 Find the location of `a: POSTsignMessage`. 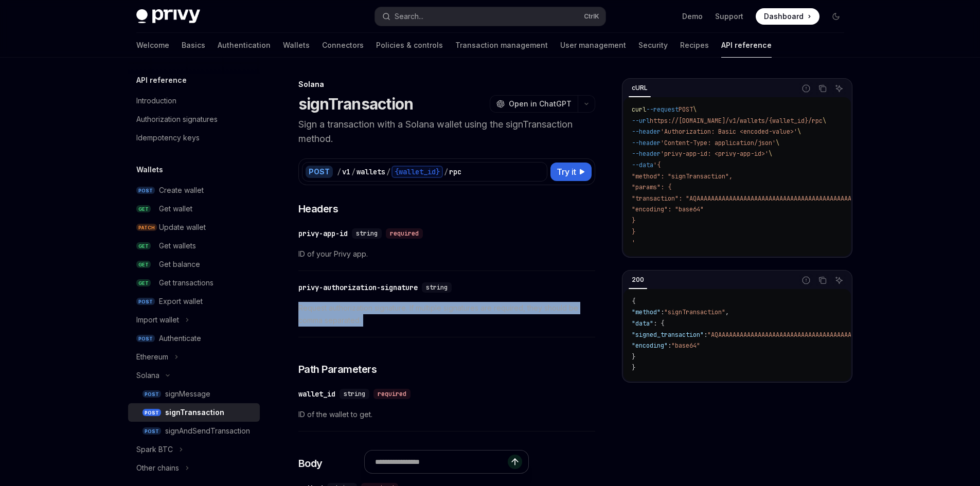

a: POSTsignMessage is located at coordinates (194, 394).